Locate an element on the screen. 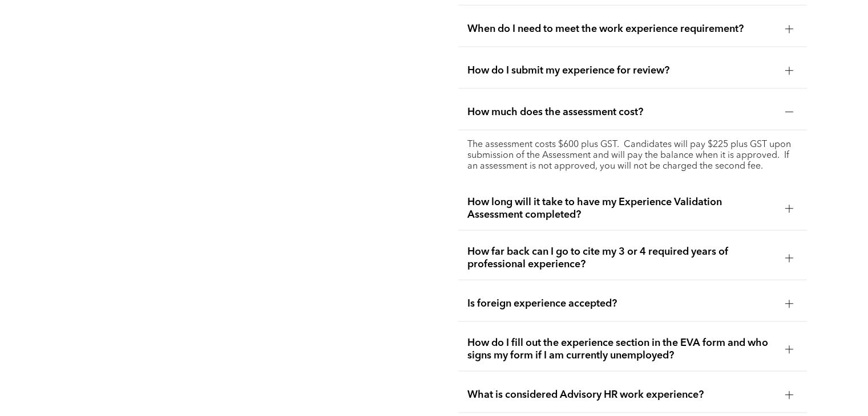 This screenshot has width=868, height=416. span: When do I need to meet the work experience requirement? is located at coordinates (622, 29).